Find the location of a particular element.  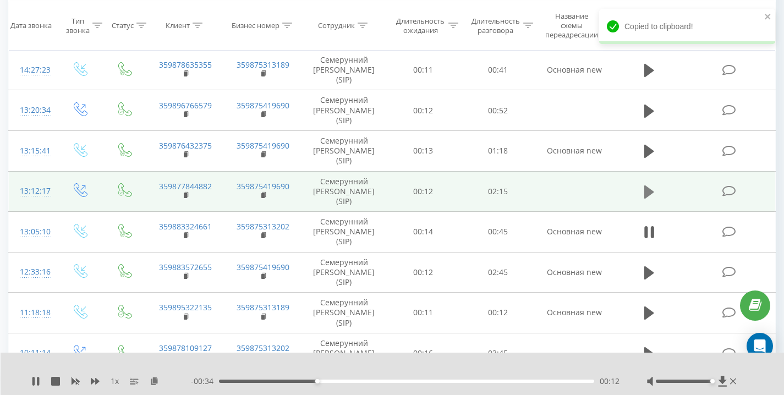

div: 13:15:41 is located at coordinates (32, 151).